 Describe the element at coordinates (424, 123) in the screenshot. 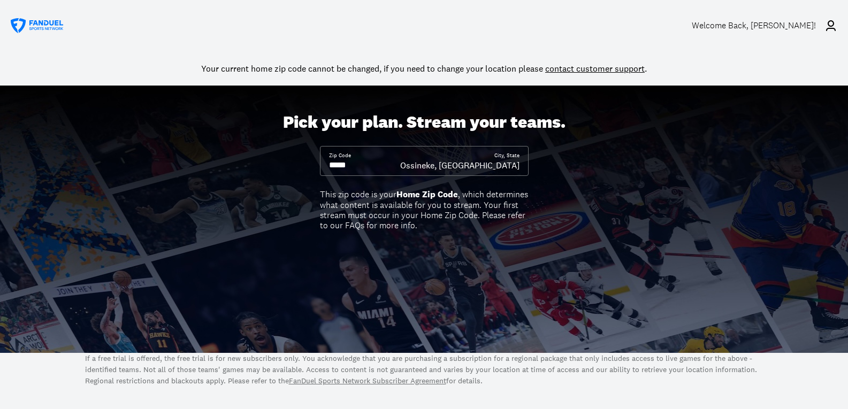

I see `div: Pick your plan. Stream your teams.` at that location.